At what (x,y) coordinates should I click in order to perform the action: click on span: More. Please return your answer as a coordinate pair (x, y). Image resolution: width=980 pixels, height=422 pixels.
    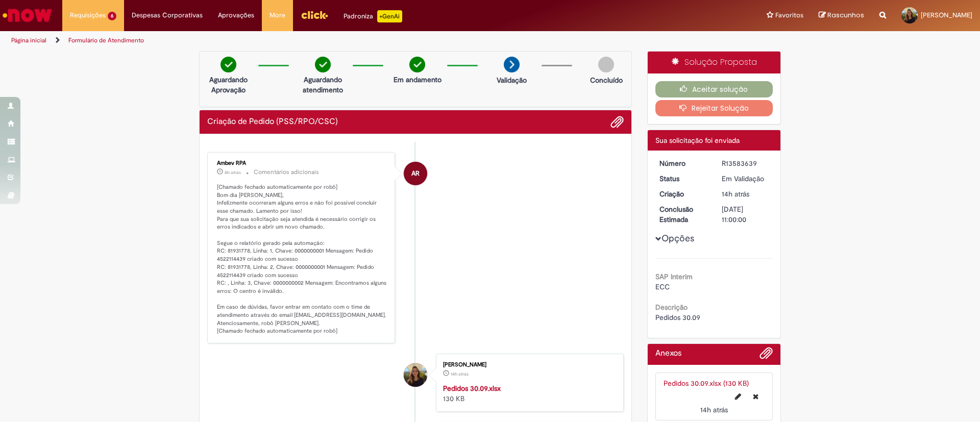
    Looking at the image, I should click on (277, 16).